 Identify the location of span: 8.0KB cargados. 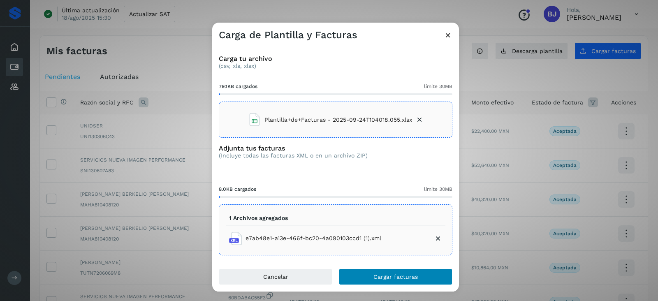
(237, 189).